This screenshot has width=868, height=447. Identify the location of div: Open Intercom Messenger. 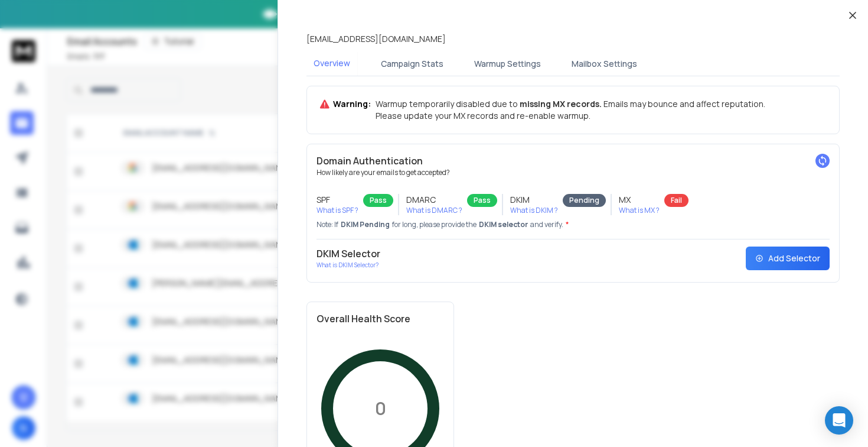
(839, 420).